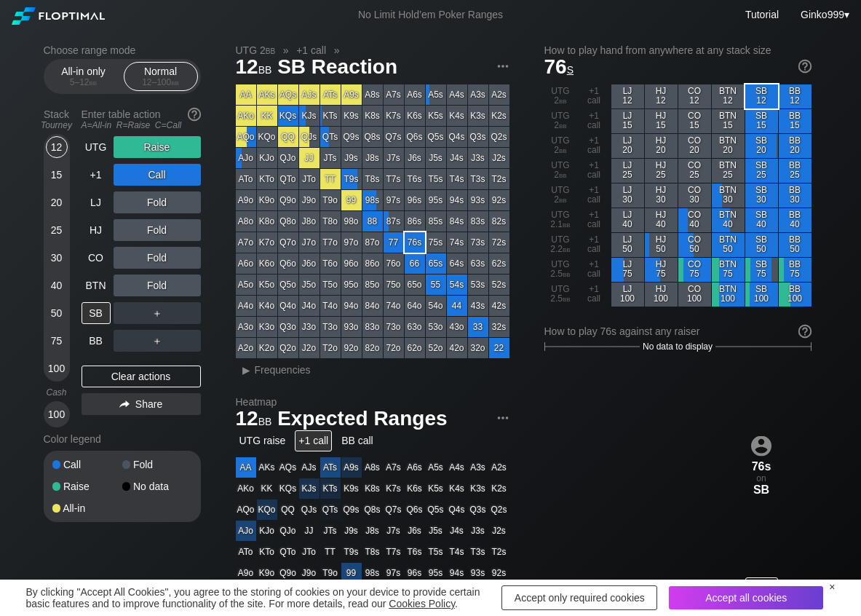  Describe the element at coordinates (310, 285) in the screenshot. I see `div: J5o` at that location.